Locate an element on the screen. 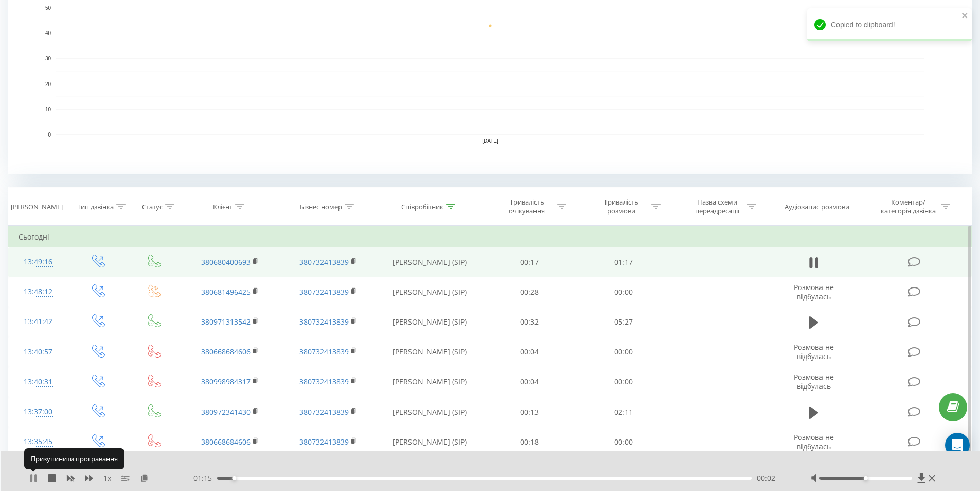 Image resolution: width=980 pixels, height=491 pixels. td: 00:17 is located at coordinates (529, 262).